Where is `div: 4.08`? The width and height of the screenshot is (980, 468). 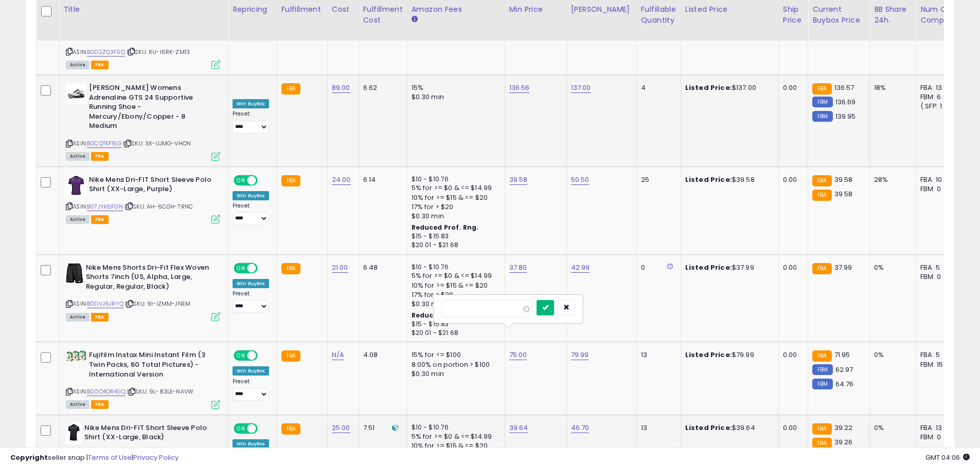 div: 4.08 is located at coordinates (381, 355).